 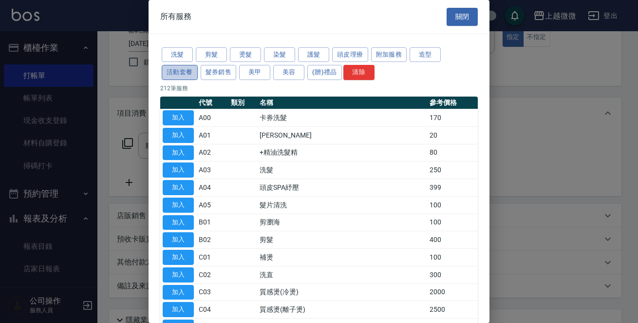 What do you see at coordinates (389, 55) in the screenshot?
I see `button: 附加服務` at bounding box center [389, 55].